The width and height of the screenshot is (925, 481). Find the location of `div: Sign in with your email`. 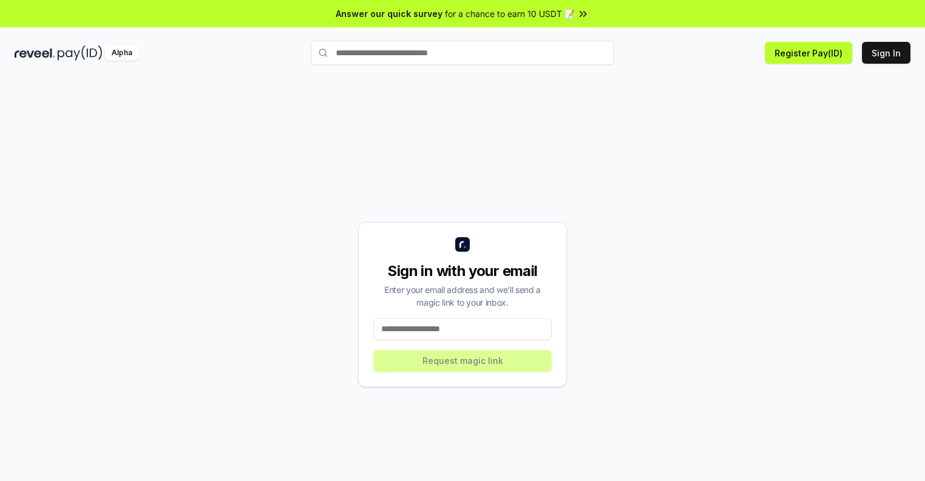

div: Sign in with your email is located at coordinates (462, 271).